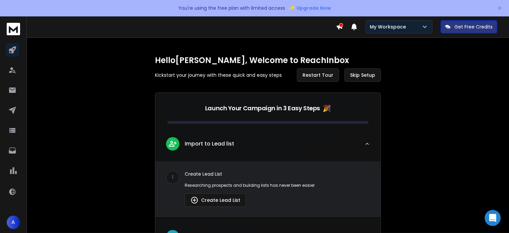  What do you see at coordinates (263, 108) in the screenshot?
I see `p: Launch Your Campaign in 3 Easy Steps` at bounding box center [263, 108].